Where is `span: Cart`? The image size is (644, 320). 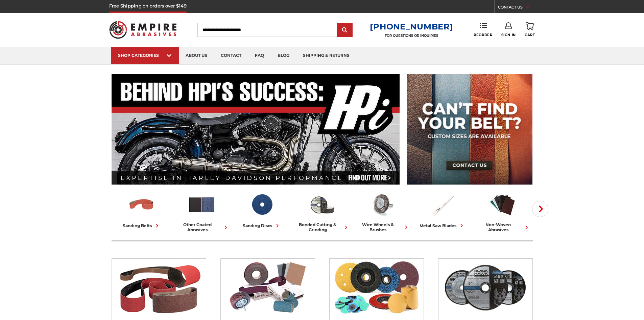 span: Cart is located at coordinates (530, 35).